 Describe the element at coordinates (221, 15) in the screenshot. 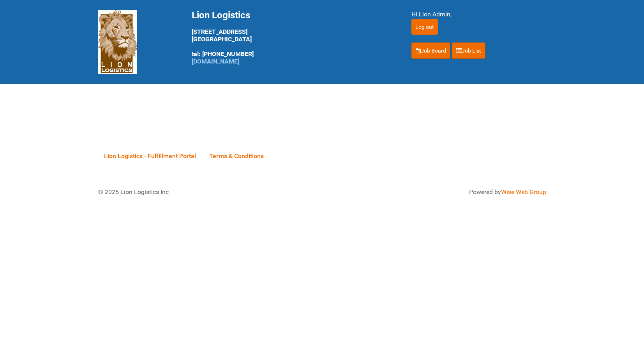

I see `span: Lion Logistics` at that location.